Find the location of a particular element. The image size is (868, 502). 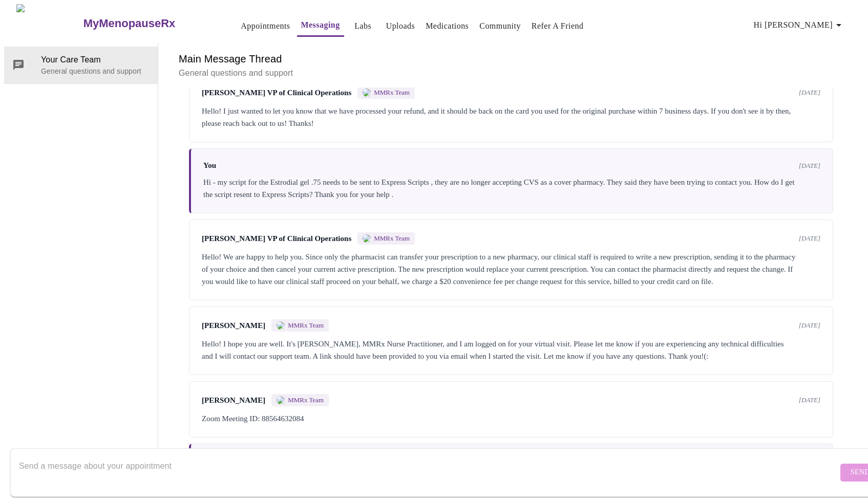

a: Medications is located at coordinates (447, 26).